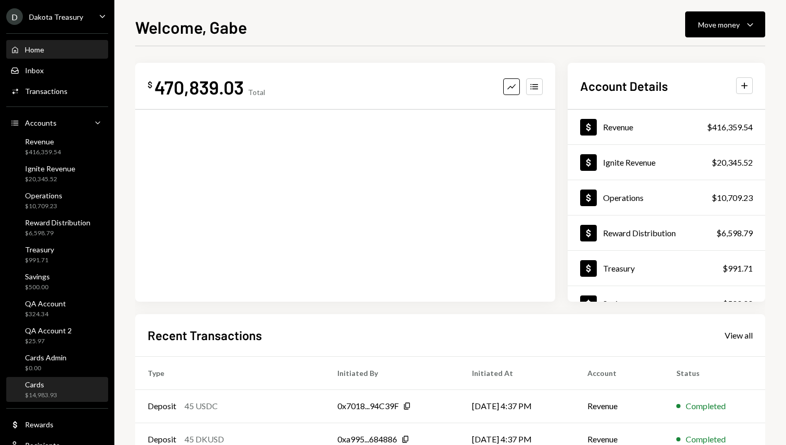 The height and width of the screenshot is (445, 786). I want to click on a: Transactions, so click(57, 91).